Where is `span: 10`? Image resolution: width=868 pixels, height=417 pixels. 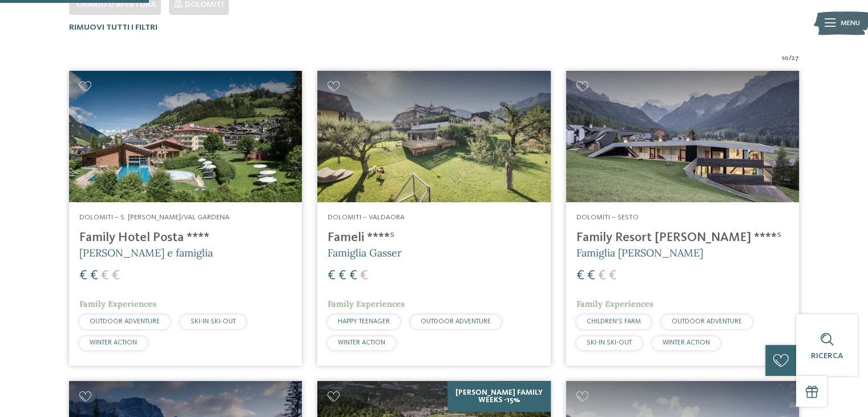
span: 10 is located at coordinates (786, 58).